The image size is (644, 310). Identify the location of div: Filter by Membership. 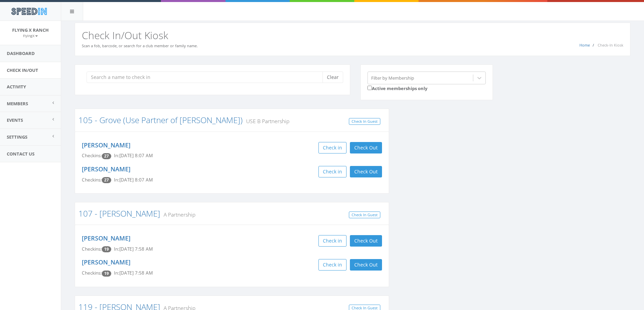
(392, 78).